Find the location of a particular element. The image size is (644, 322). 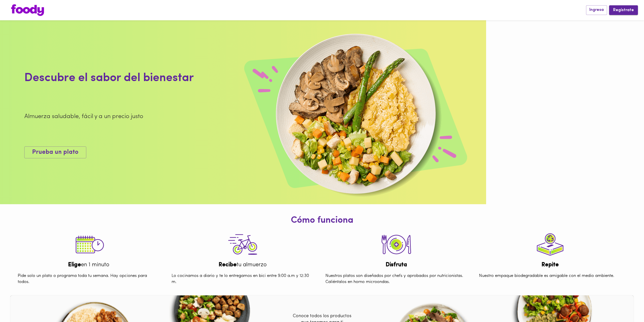

img: tutorial-step-1.png is located at coordinates (89, 245).